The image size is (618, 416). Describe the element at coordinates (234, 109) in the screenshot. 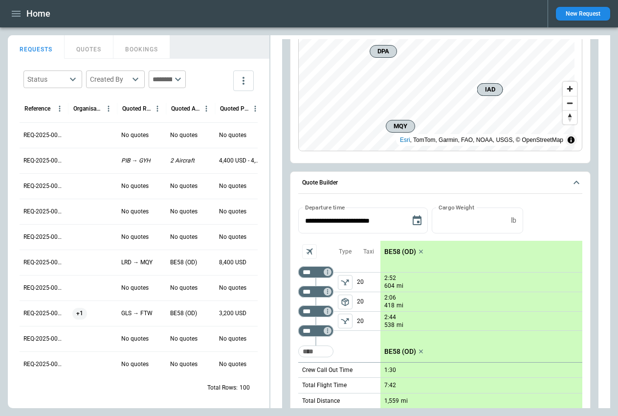

I see `div: Quoted Price` at that location.